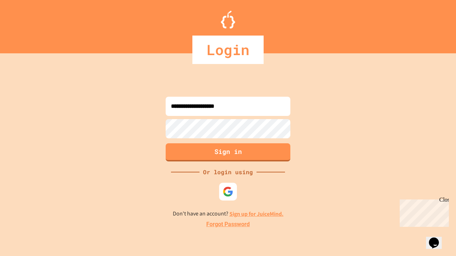 This screenshot has width=456, height=256. I want to click on div: Or login using, so click(228, 172).